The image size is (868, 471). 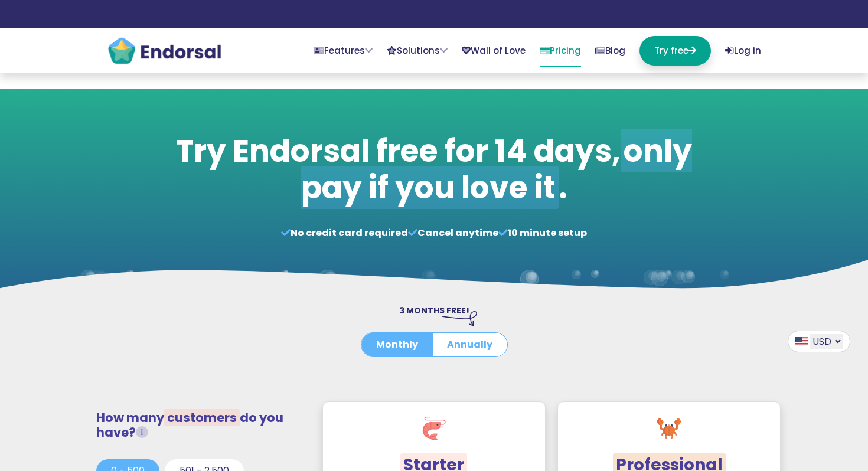 What do you see at coordinates (497, 169) in the screenshot?
I see `span: only pay if you love it` at bounding box center [497, 169].